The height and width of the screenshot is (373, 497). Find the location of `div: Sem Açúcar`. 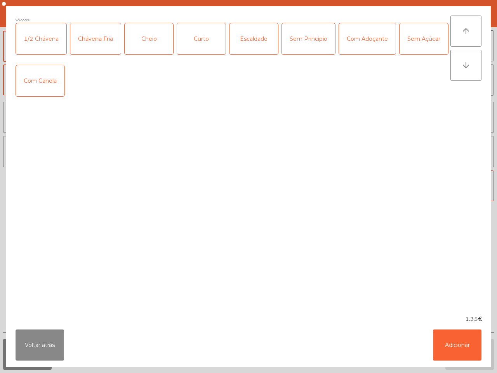

div: Sem Açúcar is located at coordinates (424, 39).